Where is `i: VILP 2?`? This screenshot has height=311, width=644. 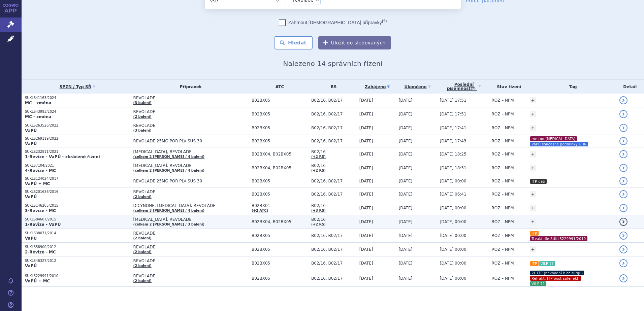 i: VILP 2? is located at coordinates (547, 264).